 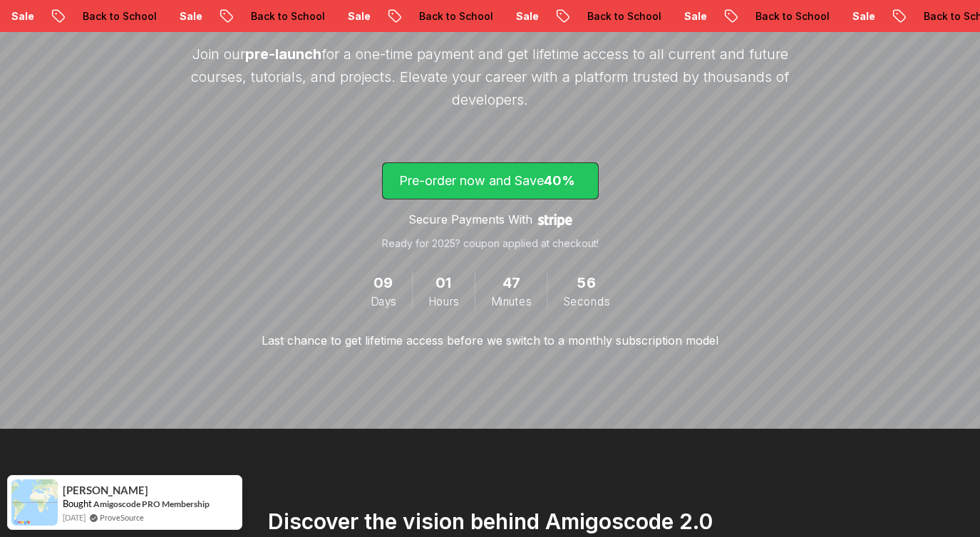 I want to click on span: 56 Seconds, so click(x=586, y=282).